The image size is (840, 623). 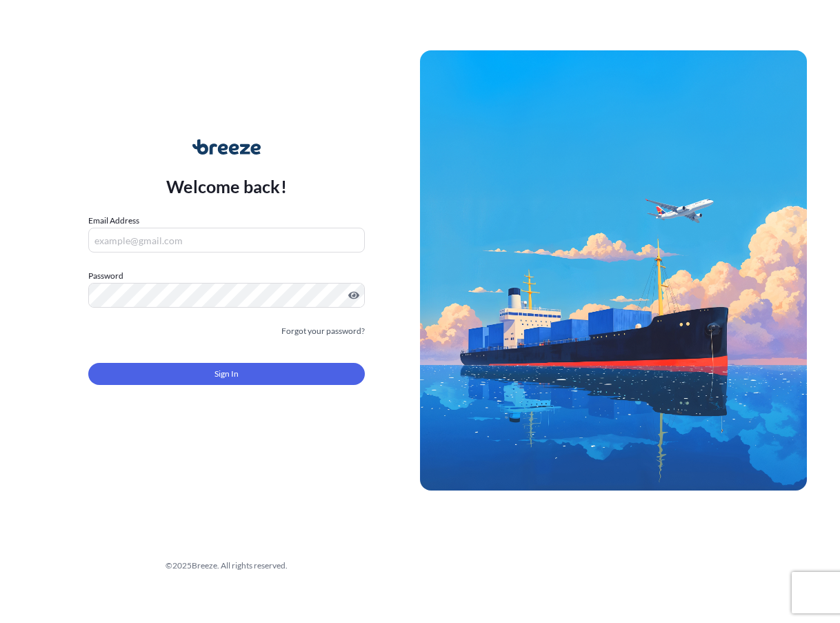 What do you see at coordinates (227, 566) in the screenshot?
I see `div: © 2025 Breeze. All rights reserved.` at bounding box center [227, 566].